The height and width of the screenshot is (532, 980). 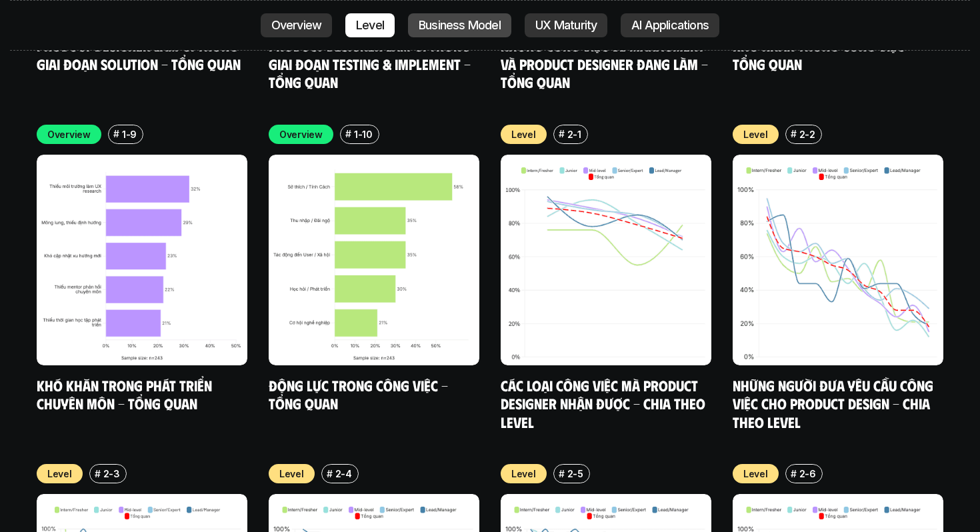 I want to click on p: 2-4, so click(x=343, y=473).